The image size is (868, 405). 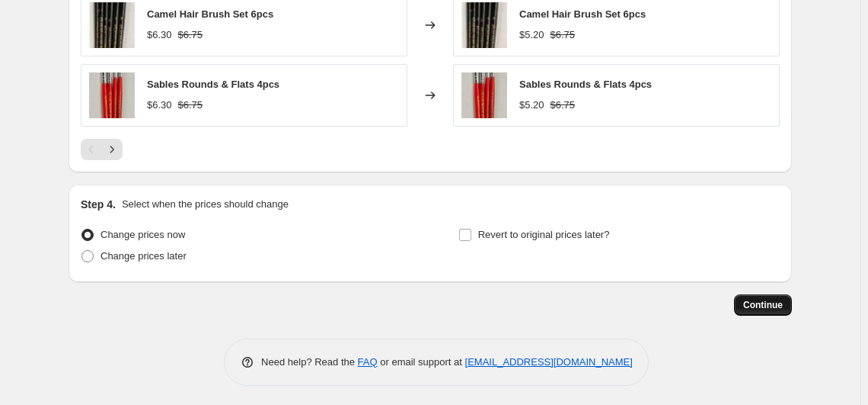 What do you see at coordinates (544, 234) in the screenshot?
I see `span: Revert to original prices later?` at bounding box center [544, 234].